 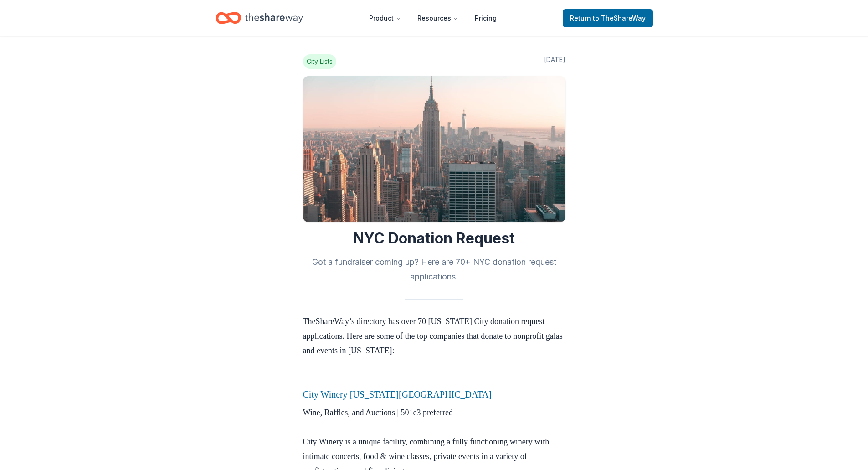 What do you see at coordinates (438, 18) in the screenshot?
I see `button: Resources` at bounding box center [438, 18].